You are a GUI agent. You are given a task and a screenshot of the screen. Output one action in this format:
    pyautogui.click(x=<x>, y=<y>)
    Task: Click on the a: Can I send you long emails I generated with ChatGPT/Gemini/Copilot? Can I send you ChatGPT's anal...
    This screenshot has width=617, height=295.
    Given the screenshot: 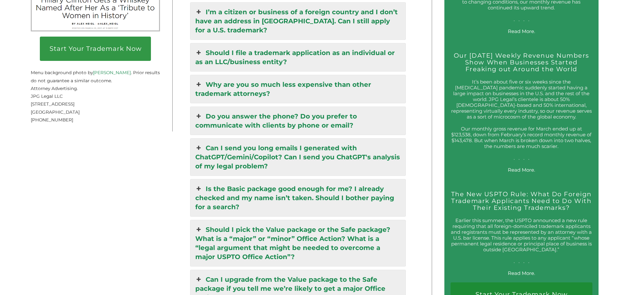 What is the action you would take?
    pyautogui.click(x=298, y=157)
    